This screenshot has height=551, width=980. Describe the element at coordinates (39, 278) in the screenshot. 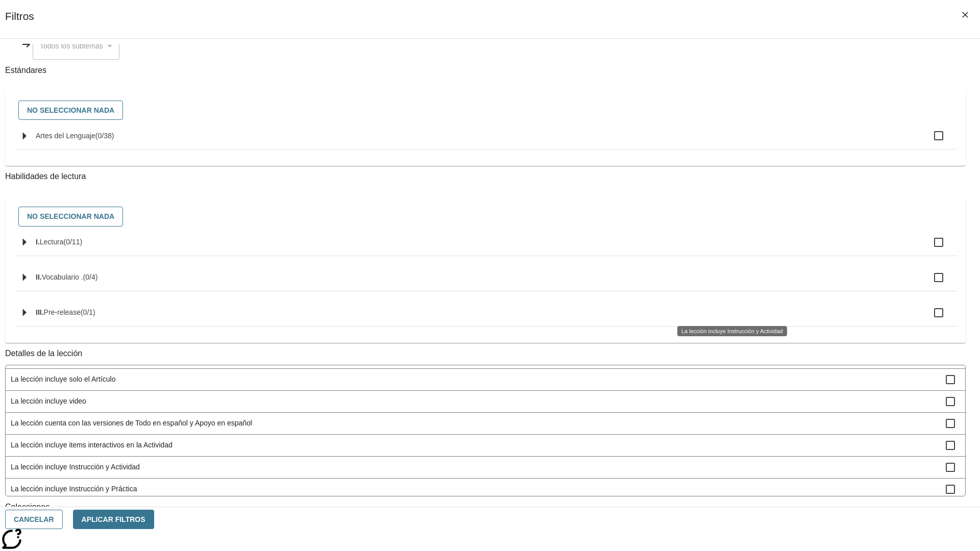

I see `span: II.` at that location.